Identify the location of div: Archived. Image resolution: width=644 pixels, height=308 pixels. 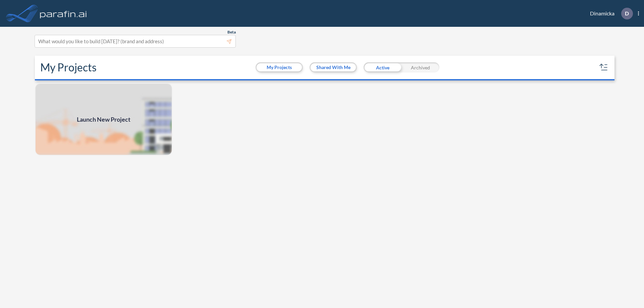
(420, 67).